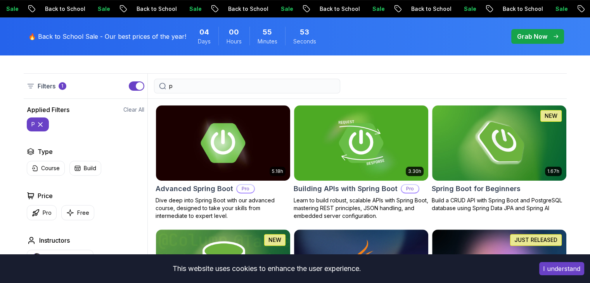  What do you see at coordinates (78, 213) in the screenshot?
I see `button: Free` at bounding box center [78, 213].